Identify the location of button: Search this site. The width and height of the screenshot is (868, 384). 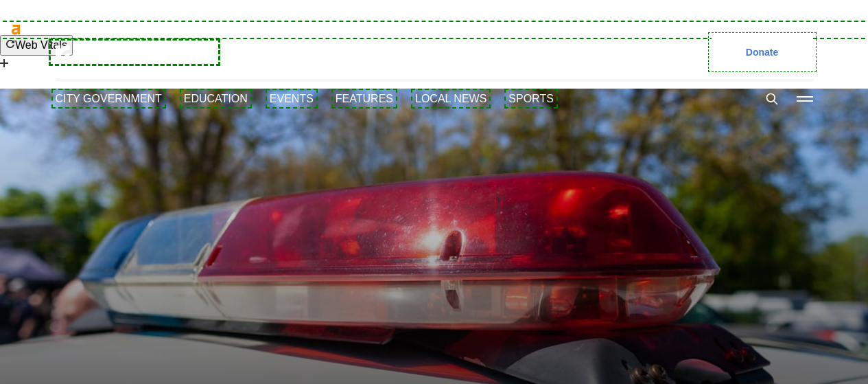
(772, 99).